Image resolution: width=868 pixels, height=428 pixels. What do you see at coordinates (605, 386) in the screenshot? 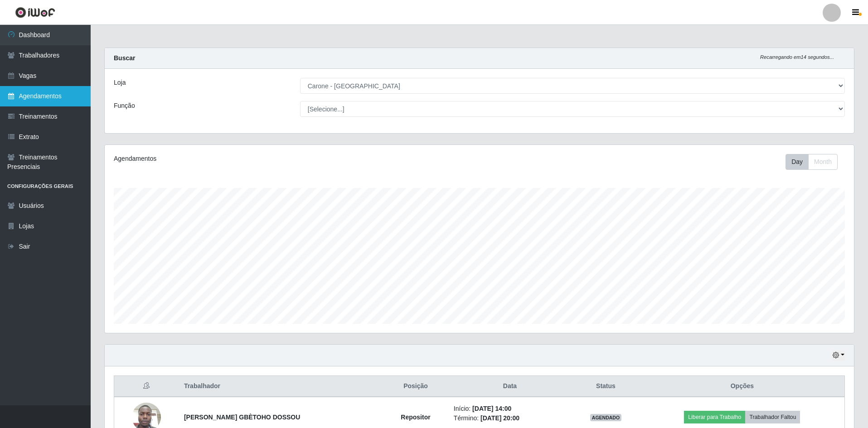
I see `th: Status` at bounding box center [605, 386].